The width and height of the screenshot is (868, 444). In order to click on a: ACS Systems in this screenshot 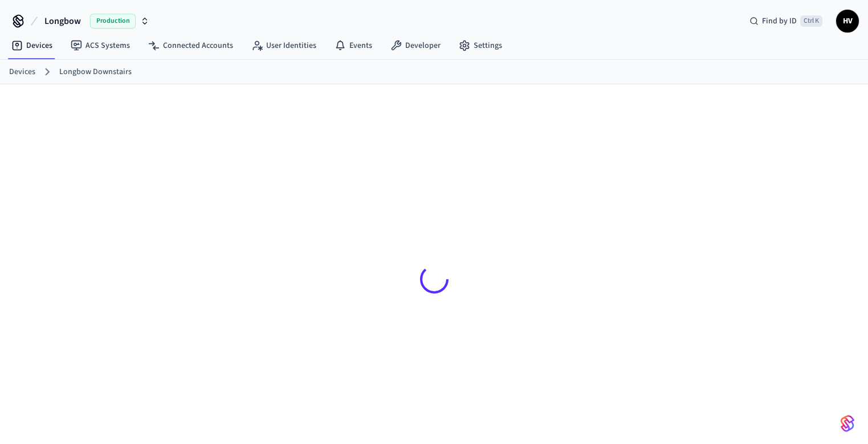, I will do `click(100, 46)`.